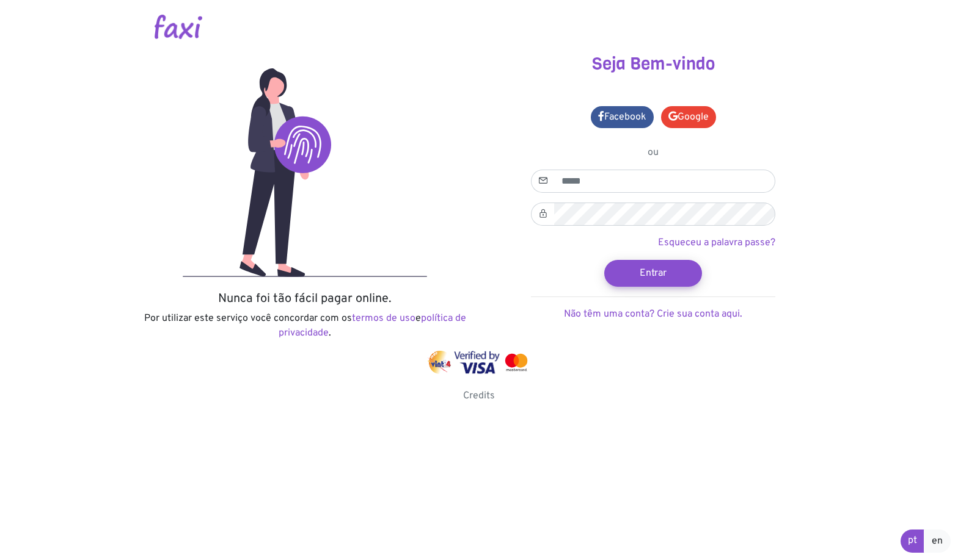 This screenshot has width=958, height=560. Describe the element at coordinates (653, 64) in the screenshot. I see `h3: Seja Bem-vindo` at that location.